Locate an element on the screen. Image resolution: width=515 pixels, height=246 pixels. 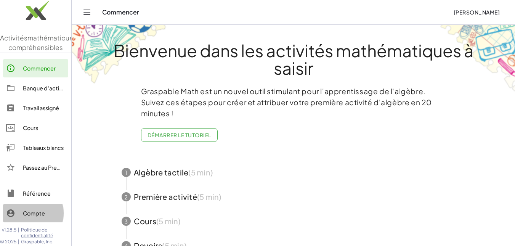
a: Banque d'activités is located at coordinates (35, 88).